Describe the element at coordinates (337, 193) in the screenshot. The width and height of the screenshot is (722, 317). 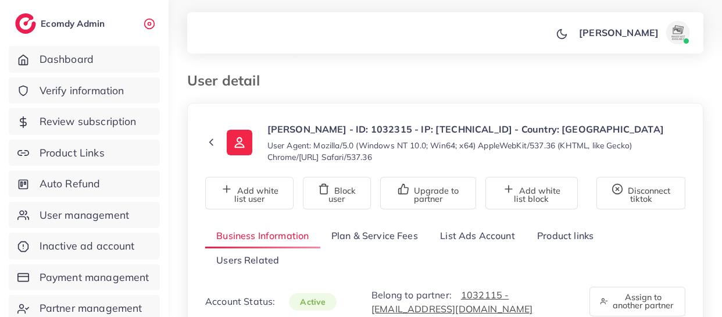
I see `button: Block user` at that location.